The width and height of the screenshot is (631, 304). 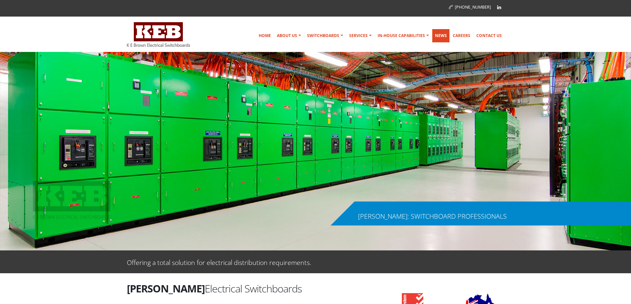 What do you see at coordinates (441, 36) in the screenshot?
I see `a: News` at bounding box center [441, 36].